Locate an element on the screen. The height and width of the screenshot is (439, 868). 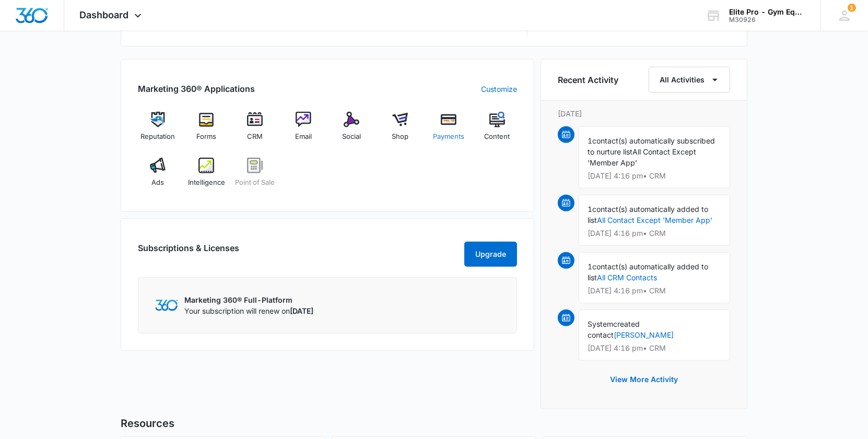
a: Ads is located at coordinates (157, 176).